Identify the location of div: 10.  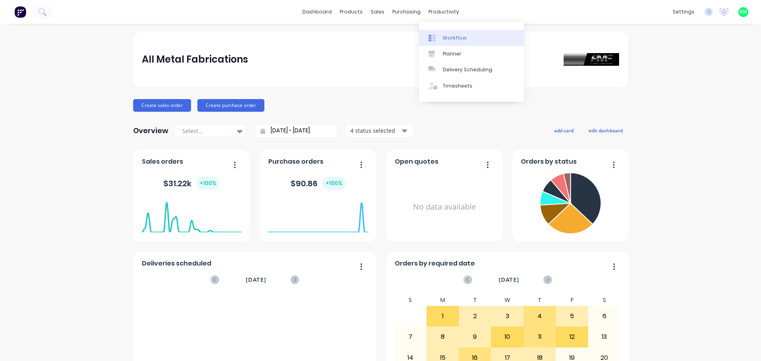
(507, 337).